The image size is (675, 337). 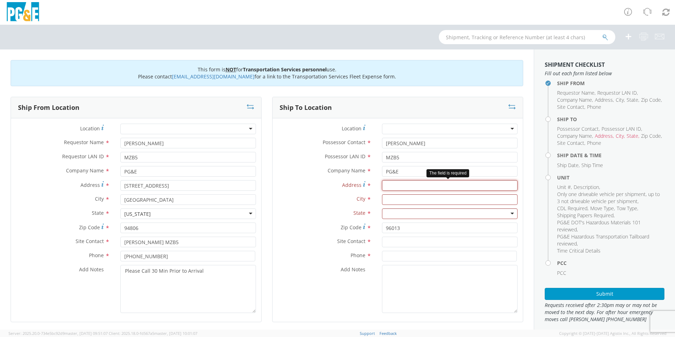 I want to click on input: Shipment, Tracking or Reference Number (at least 4 chars), so click(x=527, y=37).